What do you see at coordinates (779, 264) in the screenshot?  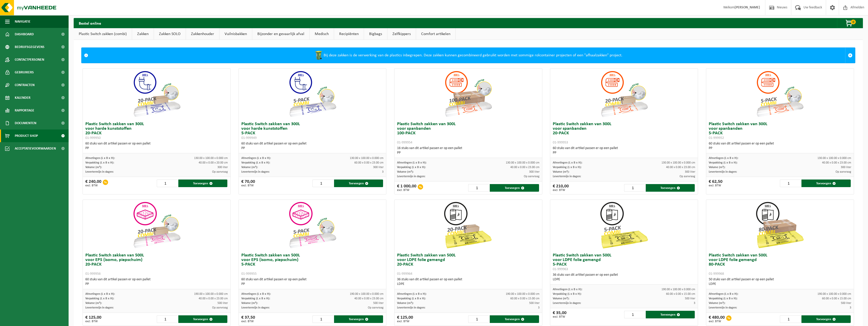 I see `h3: Plastic Switch zakken van 500L voor LDPE folie gemengd 80-PACK` at bounding box center [779, 264].